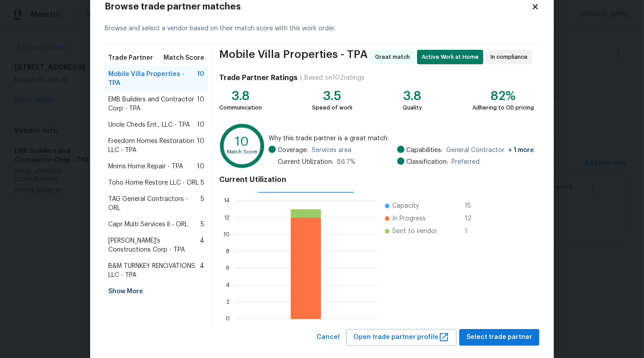 Image resolution: width=644 pixels, height=358 pixels. I want to click on text: 0, so click(227, 319).